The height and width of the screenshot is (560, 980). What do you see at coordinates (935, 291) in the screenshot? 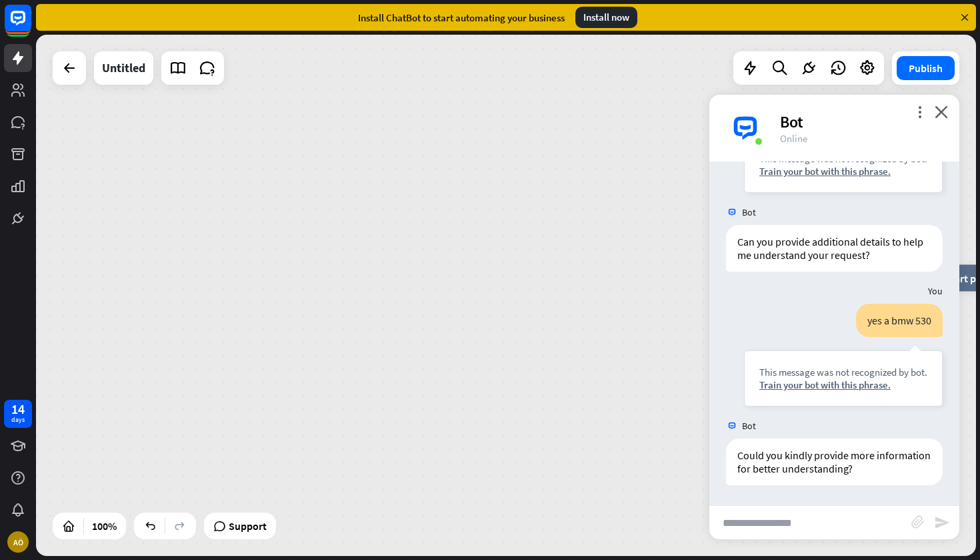
I see `span: You` at bounding box center [935, 291].